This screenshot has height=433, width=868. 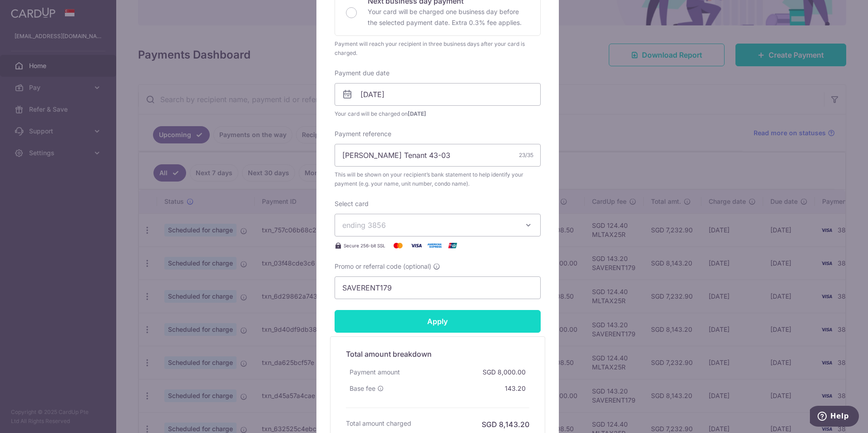 What do you see at coordinates (374, 372) in the screenshot?
I see `div: Payment amount` at bounding box center [374, 372].